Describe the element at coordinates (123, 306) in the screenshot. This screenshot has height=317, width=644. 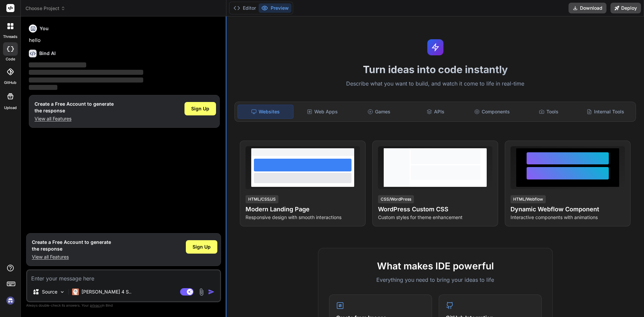
I see `p: Always double-check its answers. Your in Bind` at that location.